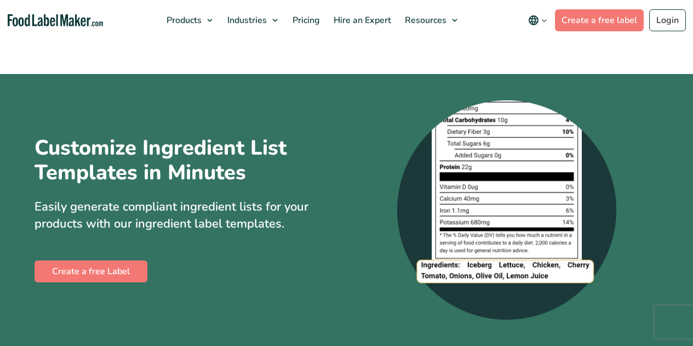 The image size is (693, 346). What do you see at coordinates (361, 20) in the screenshot?
I see `span: Hire an Expert` at bounding box center [361, 20].